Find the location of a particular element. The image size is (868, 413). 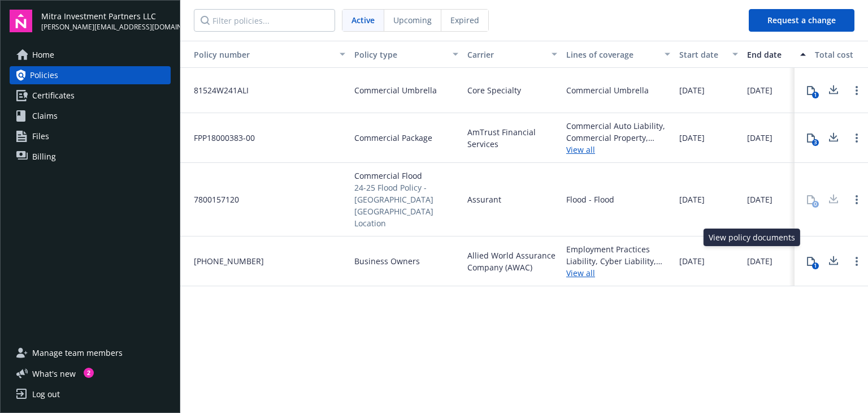

span: Billing is located at coordinates (44, 156).